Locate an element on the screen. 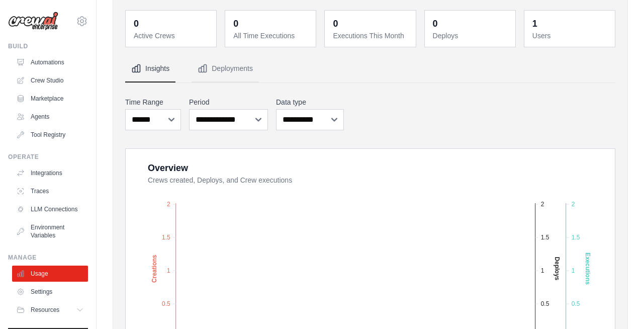 This screenshot has width=644, height=329. dt: Executions This Month is located at coordinates (371, 35).